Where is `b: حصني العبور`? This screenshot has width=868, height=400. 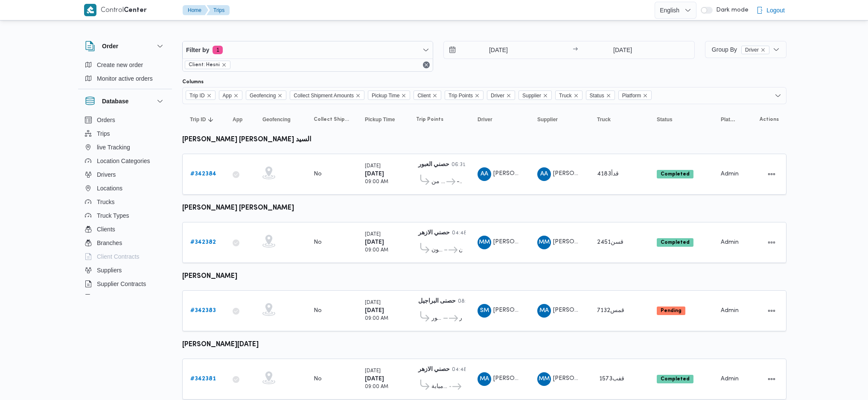 b: حصني العبور is located at coordinates (433, 164).